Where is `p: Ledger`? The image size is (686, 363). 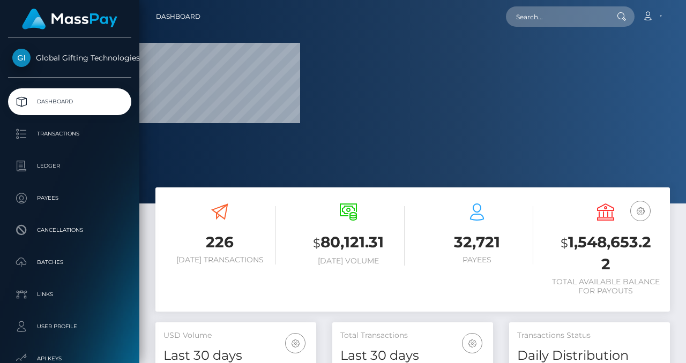
p: Ledger is located at coordinates (70, 166).